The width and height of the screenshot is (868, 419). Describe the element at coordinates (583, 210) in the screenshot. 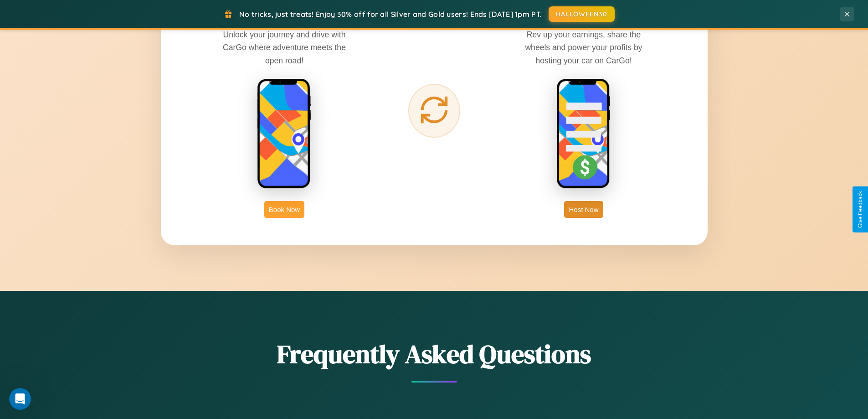

I see `button: Host Now` at that location.